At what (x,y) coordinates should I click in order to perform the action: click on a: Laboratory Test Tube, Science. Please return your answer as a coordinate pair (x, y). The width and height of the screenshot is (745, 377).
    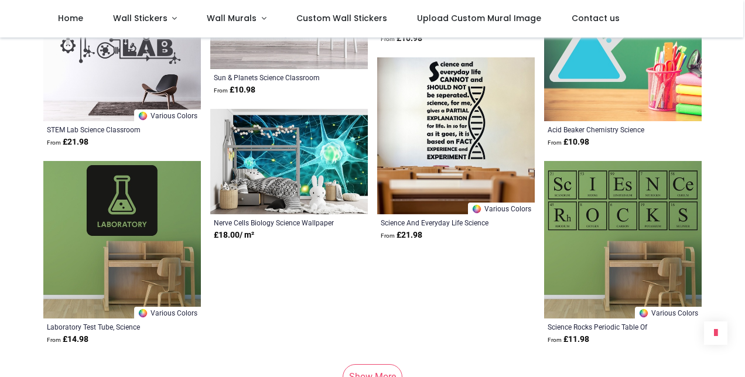
    Looking at the image, I should click on (107, 327).